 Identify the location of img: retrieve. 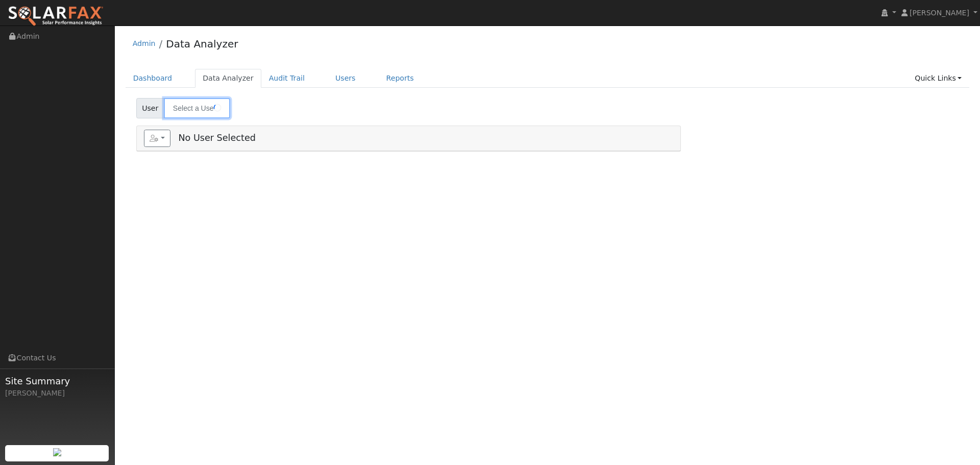
(57, 452).